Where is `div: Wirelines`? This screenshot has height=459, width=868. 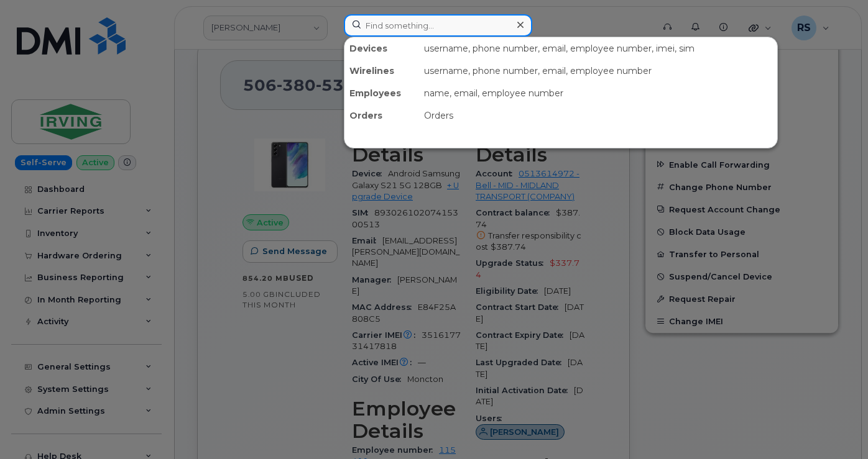 div: Wirelines is located at coordinates (382, 71).